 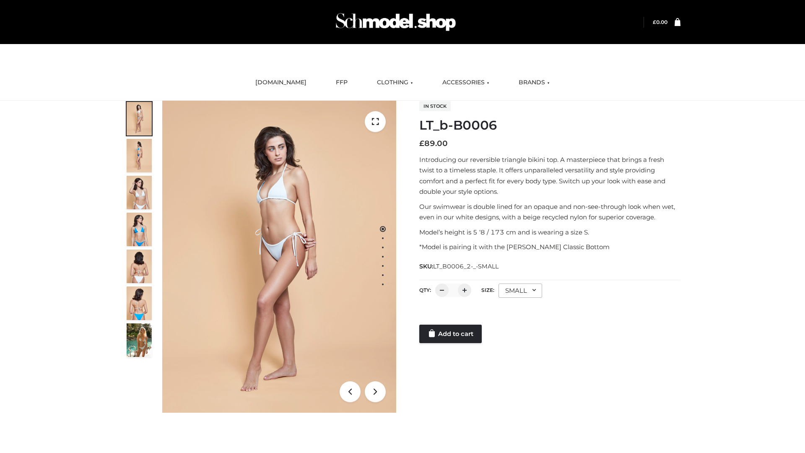 I want to click on a: ACCESSORIES, so click(x=466, y=83).